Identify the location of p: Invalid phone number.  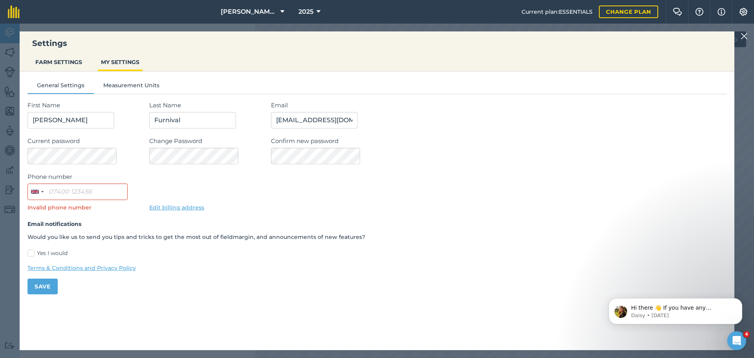
(84, 207).